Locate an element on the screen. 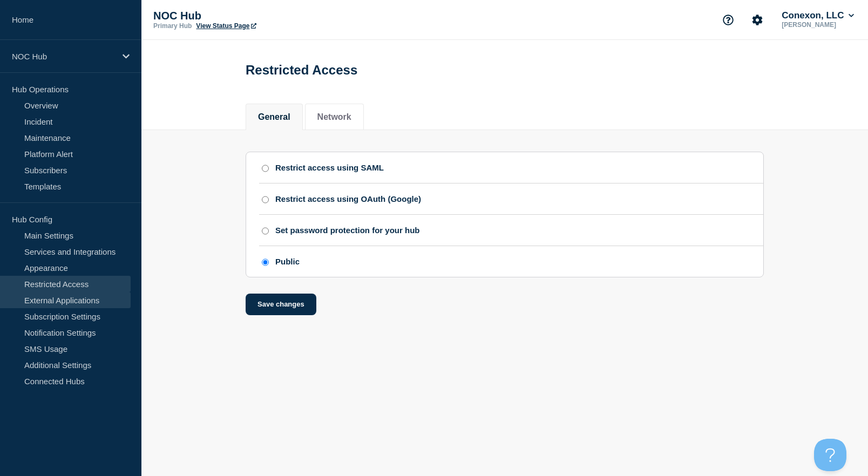  input: Set password protection for your hub is located at coordinates (265, 231).